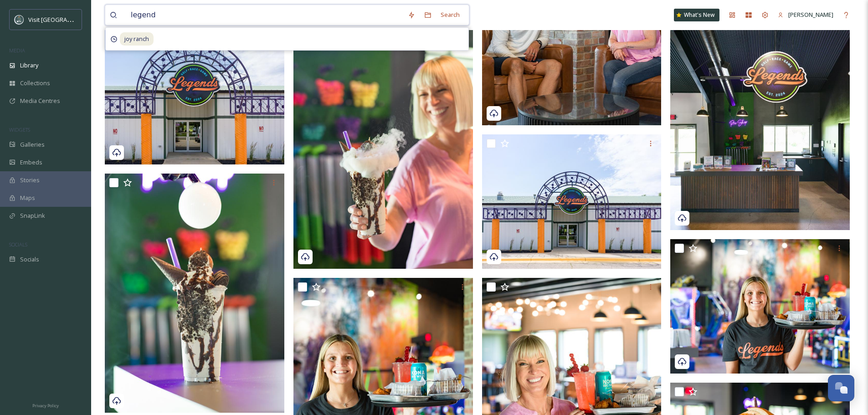 This screenshot has height=415, width=868. Describe the element at coordinates (29, 180) in the screenshot. I see `span: Stories` at that location.